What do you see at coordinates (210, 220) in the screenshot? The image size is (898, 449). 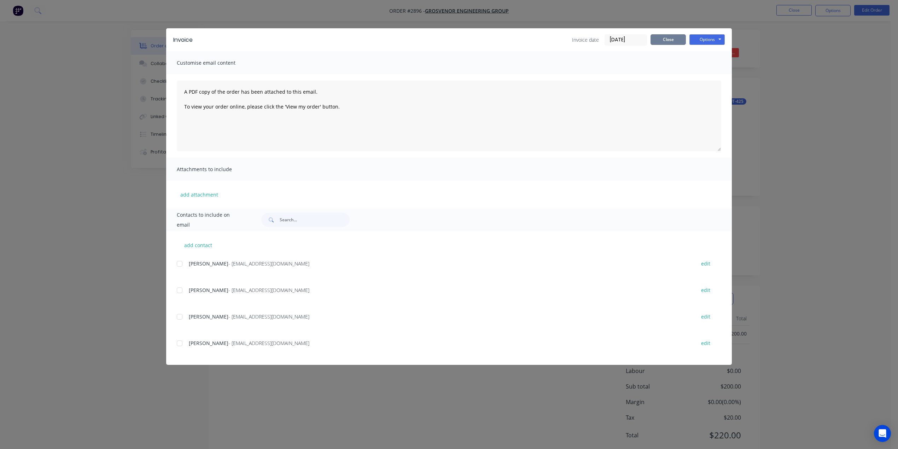 I see `span: Contacts to include on email` at bounding box center [210, 220].